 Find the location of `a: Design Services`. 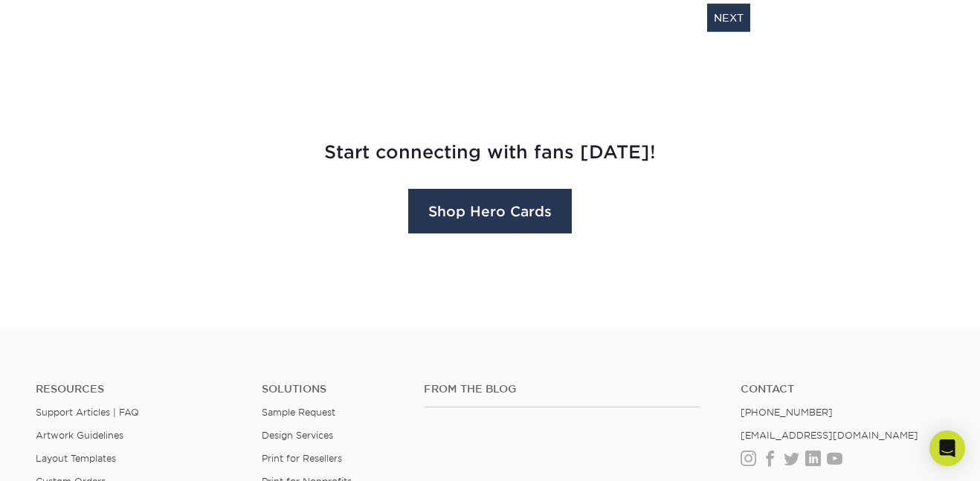

a: Design Services is located at coordinates (298, 434).